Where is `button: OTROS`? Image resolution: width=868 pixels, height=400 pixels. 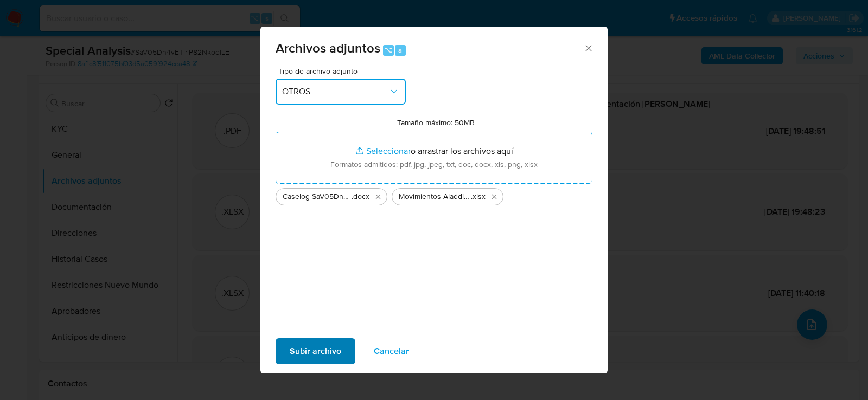 button: OTROS is located at coordinates (341, 92).